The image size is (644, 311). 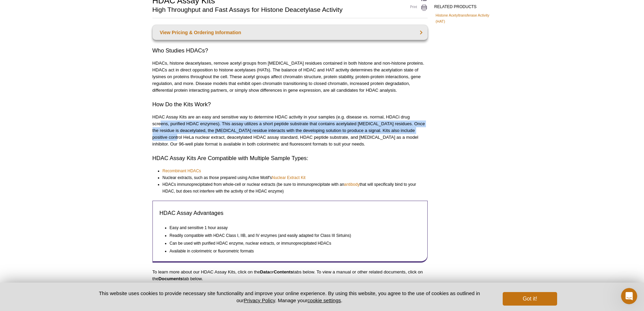 I want to click on li: HDACs immunoprecipitated from whole-cell or nuclear extracts (be sure to immunoprecipitate with a..., so click(x=292, y=188).